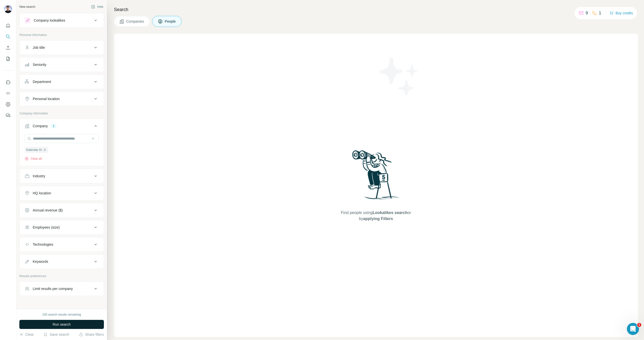 This screenshot has height=340, width=644. Describe the element at coordinates (399, 77) in the screenshot. I see `img: Surfe Illustration - Stars` at that location.